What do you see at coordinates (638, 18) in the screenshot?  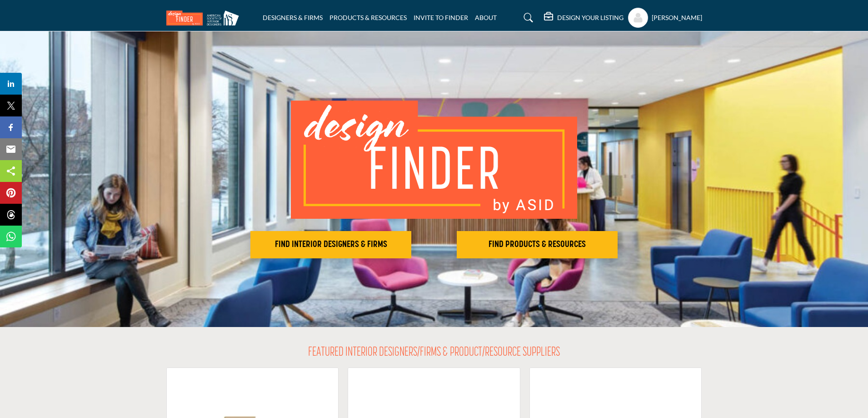 I see `button: Show hide supplier dropdown` at bounding box center [638, 18].